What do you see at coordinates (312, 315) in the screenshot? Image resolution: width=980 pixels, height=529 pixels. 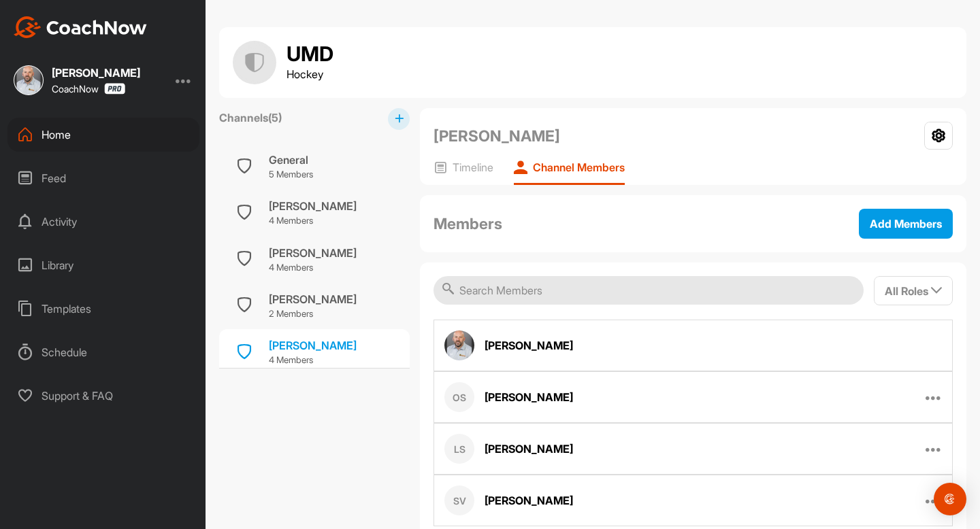 I see `p: 2 Members` at bounding box center [312, 315].